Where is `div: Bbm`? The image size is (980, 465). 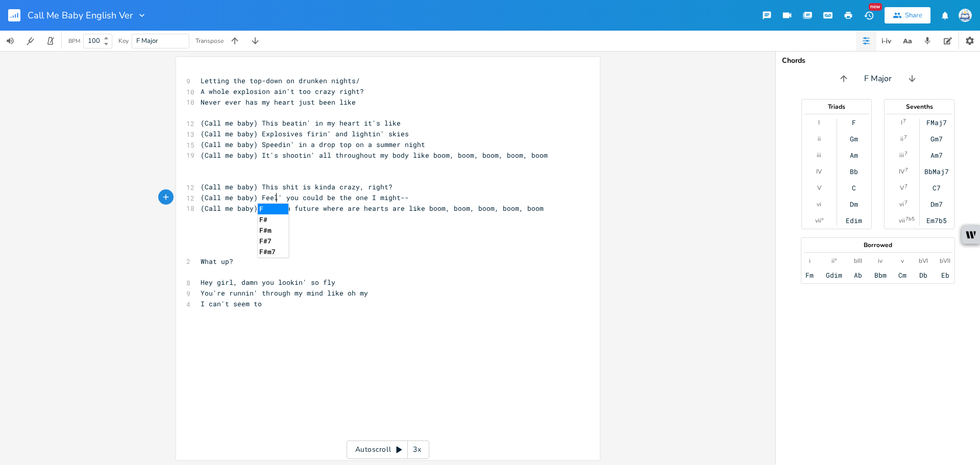 div: Bbm is located at coordinates (880, 276).